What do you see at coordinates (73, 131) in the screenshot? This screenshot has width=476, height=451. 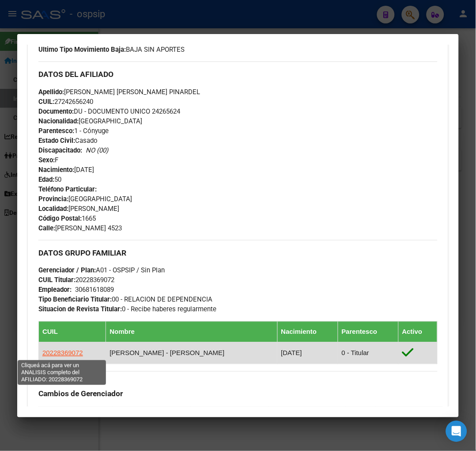 I see `span: 1 - Cónyuge` at bounding box center [73, 131].